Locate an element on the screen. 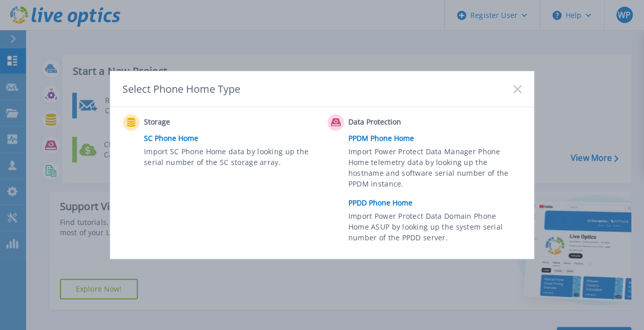 The height and width of the screenshot is (330, 644). div: Select Phone Home Type is located at coordinates (182, 89).